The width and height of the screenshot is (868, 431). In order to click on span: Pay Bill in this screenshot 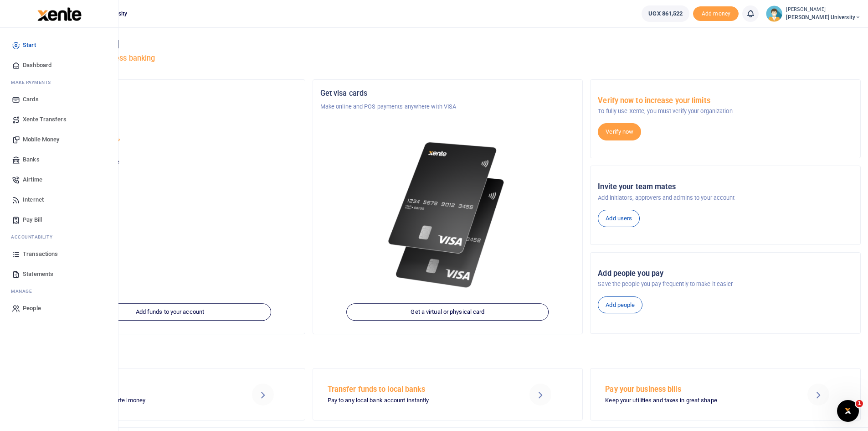, I will do `click(33, 220)`.